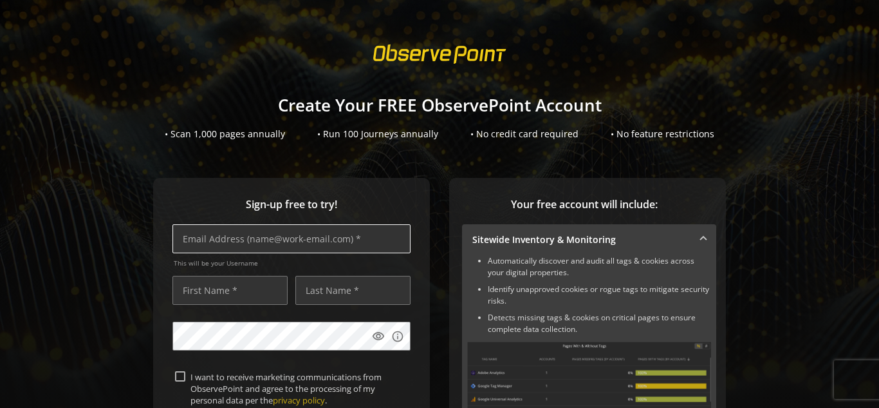 The width and height of the screenshot is (879, 408). I want to click on span: Your free account will include:, so click(585, 204).